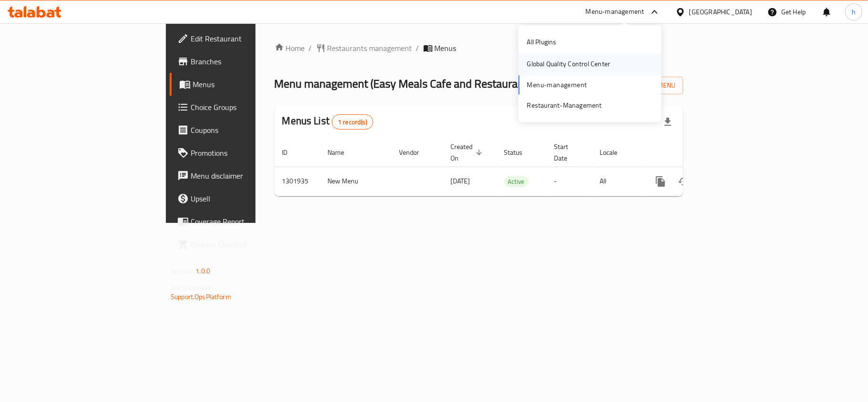 The height and width of the screenshot is (402, 868). I want to click on a: Restaurants management, so click(364, 48).